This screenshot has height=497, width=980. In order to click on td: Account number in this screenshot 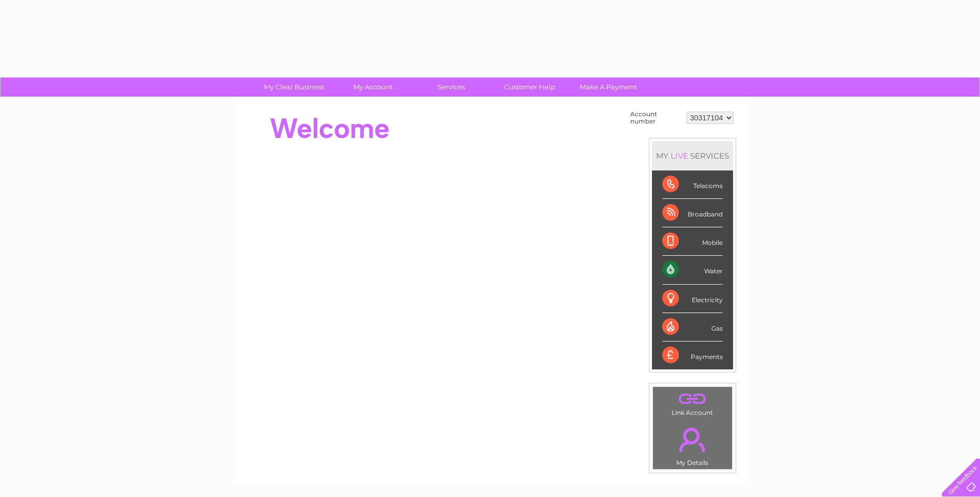, I will do `click(656, 118)`.